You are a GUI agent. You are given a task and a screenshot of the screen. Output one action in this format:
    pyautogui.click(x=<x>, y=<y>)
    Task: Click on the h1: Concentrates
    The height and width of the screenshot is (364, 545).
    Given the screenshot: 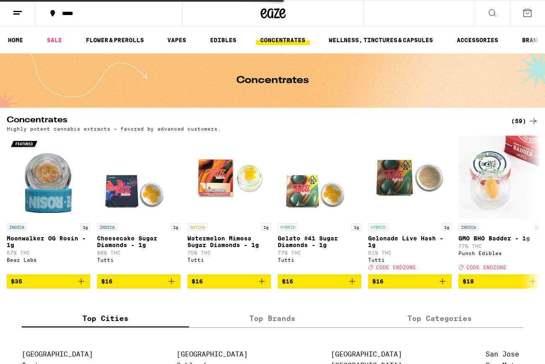 What is the action you would take?
    pyautogui.click(x=272, y=81)
    